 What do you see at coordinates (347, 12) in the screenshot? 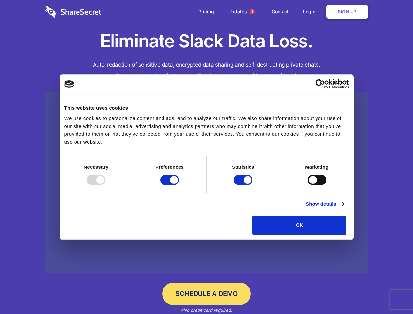
I see `a: Sign Up` at bounding box center [347, 12].